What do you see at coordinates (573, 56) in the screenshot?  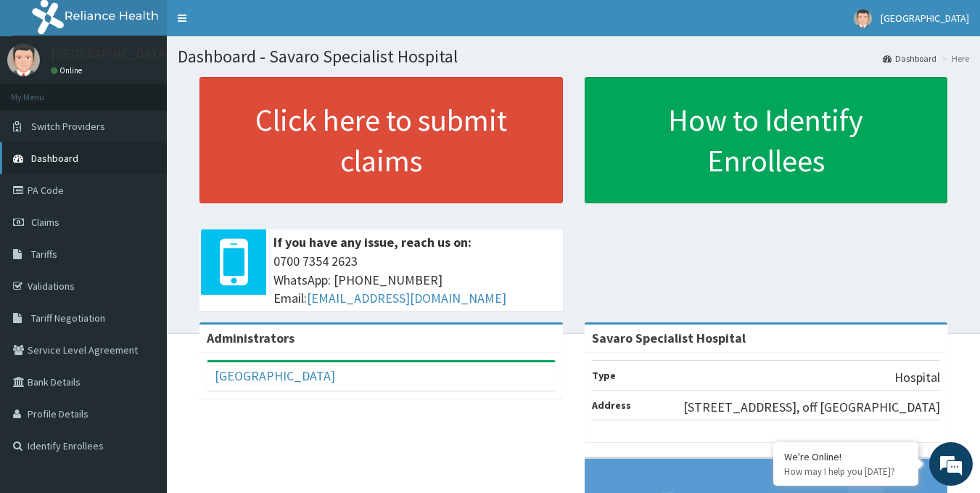 I see `h1: Dashboard - Savaro Specialist Hospital` at bounding box center [573, 56].